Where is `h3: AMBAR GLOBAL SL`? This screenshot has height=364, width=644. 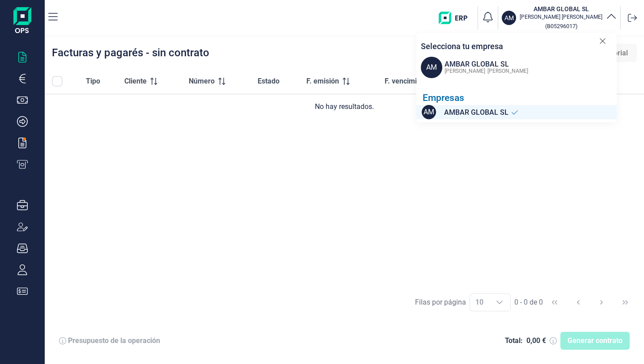
h3: AMBAR GLOBAL SL is located at coordinates (561, 9).